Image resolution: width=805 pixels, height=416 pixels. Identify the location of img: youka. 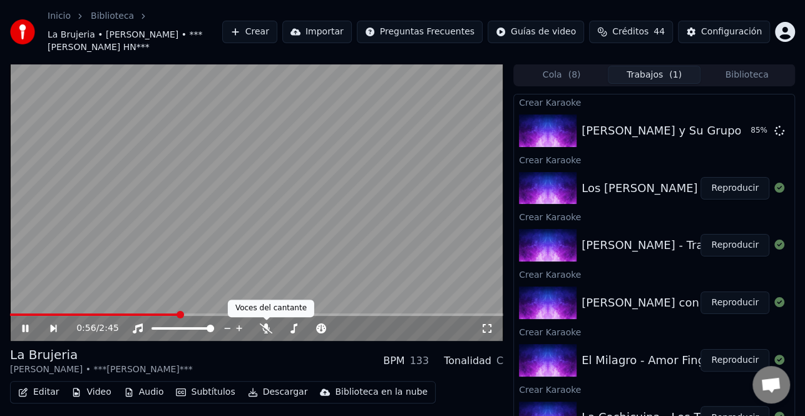
(23, 32).